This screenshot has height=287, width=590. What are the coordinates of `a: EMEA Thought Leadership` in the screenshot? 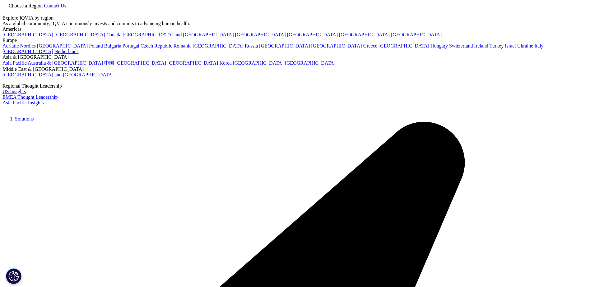 It's located at (30, 97).